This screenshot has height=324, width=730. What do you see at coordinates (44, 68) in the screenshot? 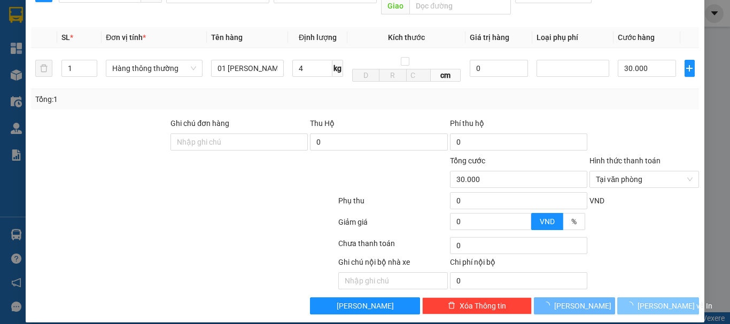
I see `button: delete` at bounding box center [44, 68].